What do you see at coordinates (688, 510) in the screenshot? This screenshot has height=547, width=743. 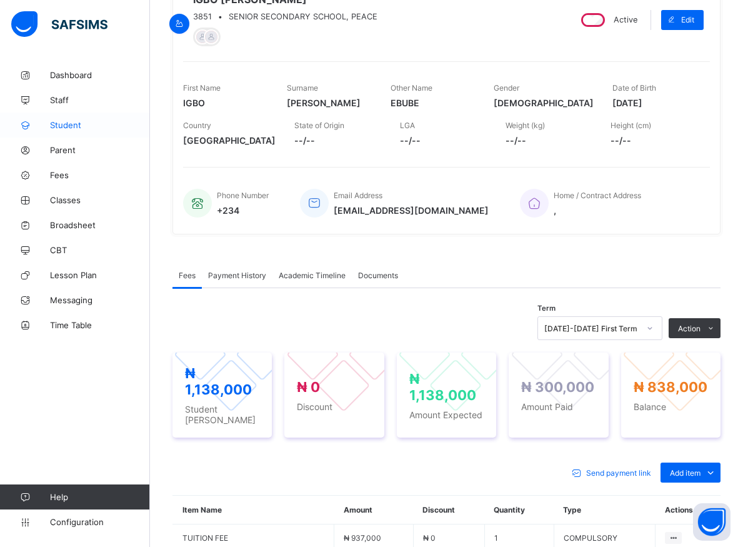 I see `th: Actions` at bounding box center [688, 510].